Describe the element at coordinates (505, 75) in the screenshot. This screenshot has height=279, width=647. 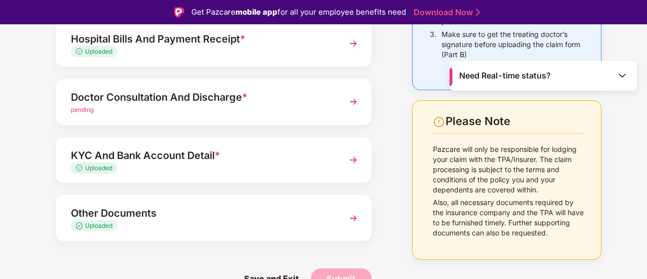
I see `span: Need Real-time status?` at that location.